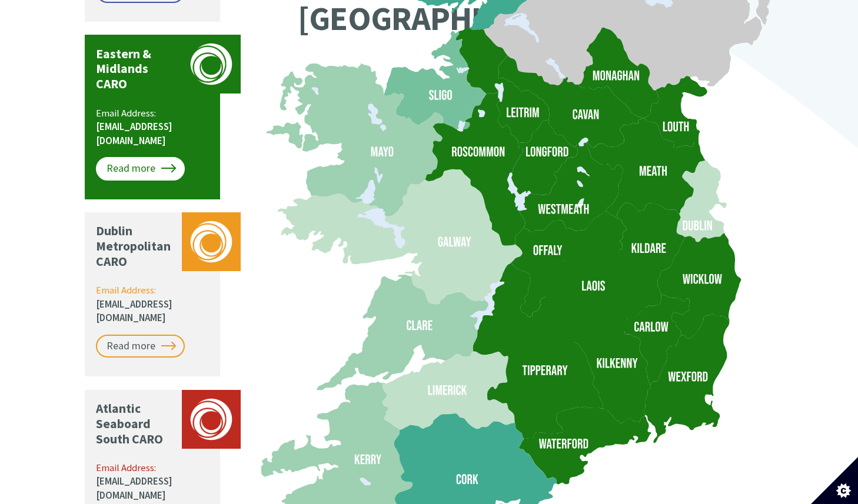 This screenshot has height=504, width=858. I want to click on p: Dublin Metropolitan CARO, so click(136, 247).